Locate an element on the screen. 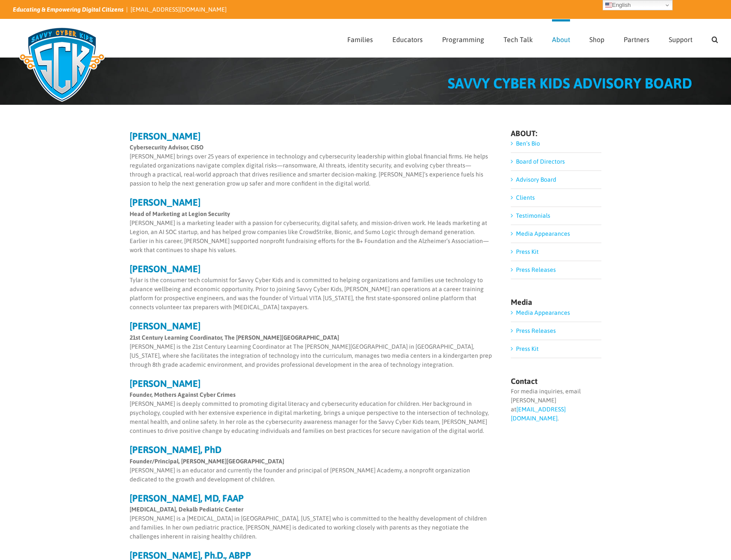  a: Clients is located at coordinates (526, 198).